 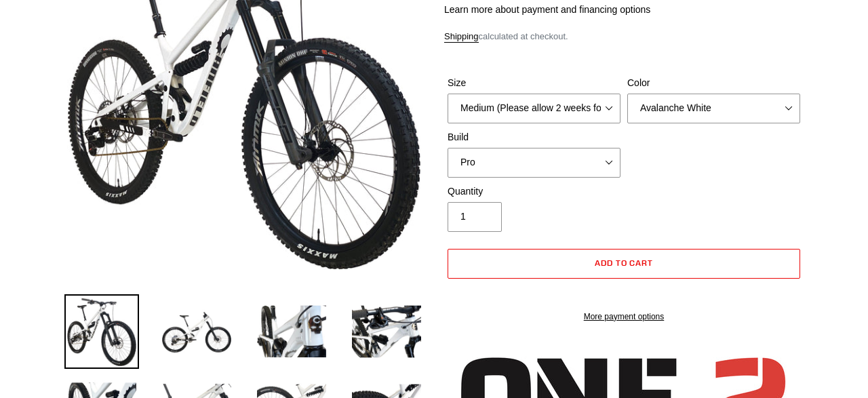 What do you see at coordinates (714, 82) in the screenshot?
I see `label: Color` at bounding box center [714, 82].